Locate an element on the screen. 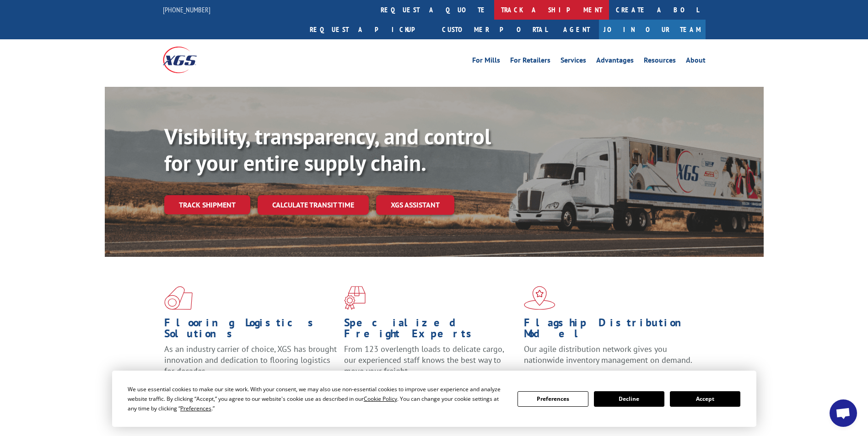 This screenshot has height=436, width=868. button: Accept is located at coordinates (705, 399).